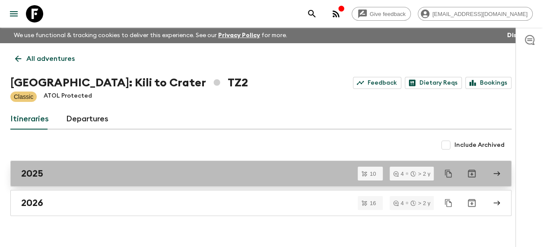 This screenshot has height=247, width=543. I want to click on a: Bookings, so click(488, 83).